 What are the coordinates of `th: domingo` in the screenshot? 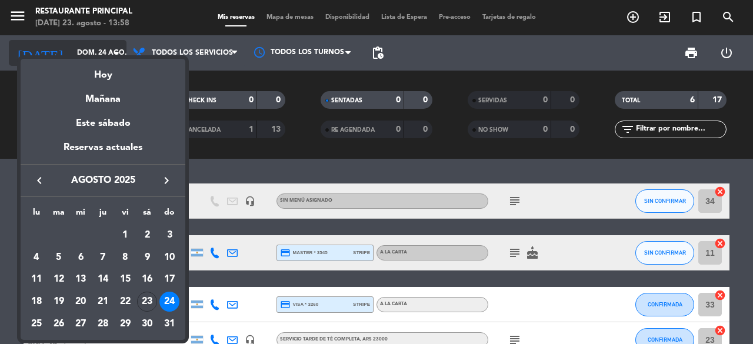 It's located at (169, 215).